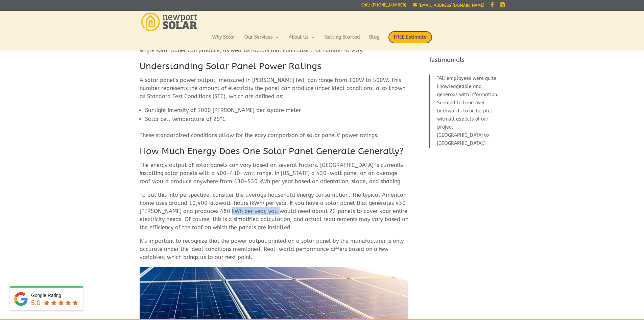  I want to click on h2: How Much Energy Does One Solar Panel Generate Generally?, so click(273, 153).